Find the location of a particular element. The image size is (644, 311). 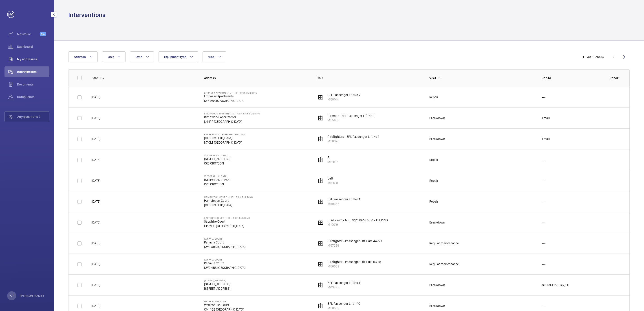

p: M50388 is located at coordinates (343, 204).